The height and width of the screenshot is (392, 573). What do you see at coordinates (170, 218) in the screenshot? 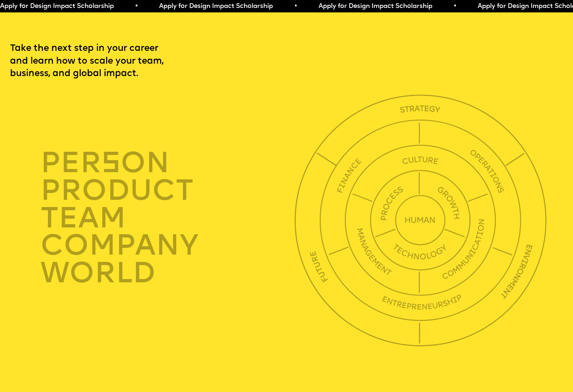
I see `div: TEAM` at bounding box center [170, 218].